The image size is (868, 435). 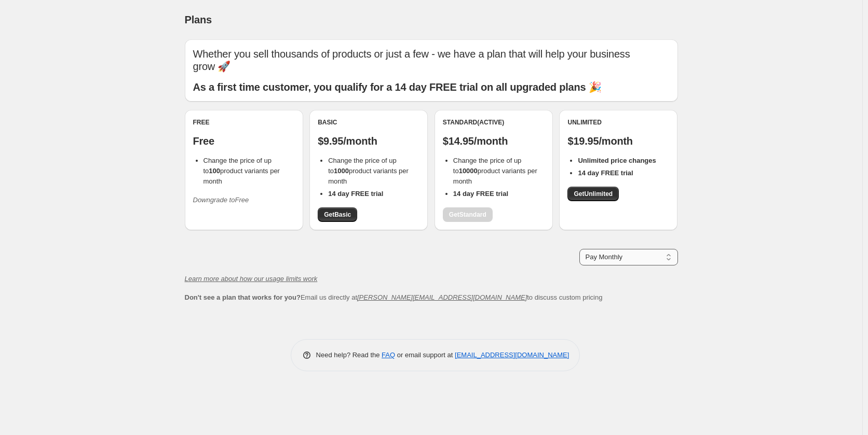 What do you see at coordinates (251, 279) in the screenshot?
I see `a: Learn more about how our usage limits work` at bounding box center [251, 279].